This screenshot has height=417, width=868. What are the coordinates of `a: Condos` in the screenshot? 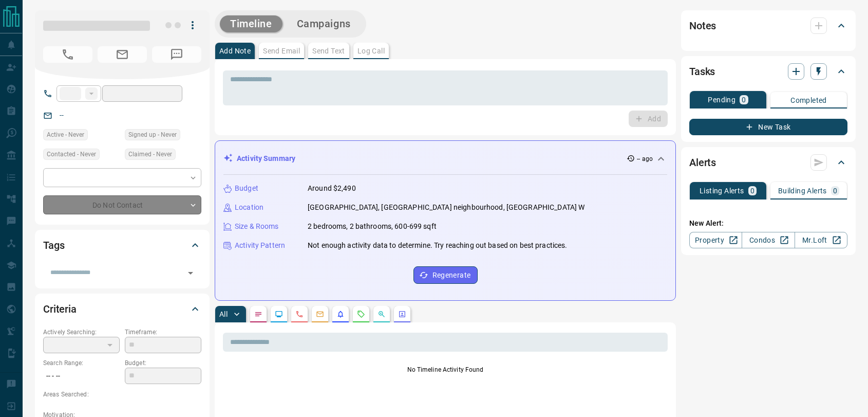 It's located at (767, 240).